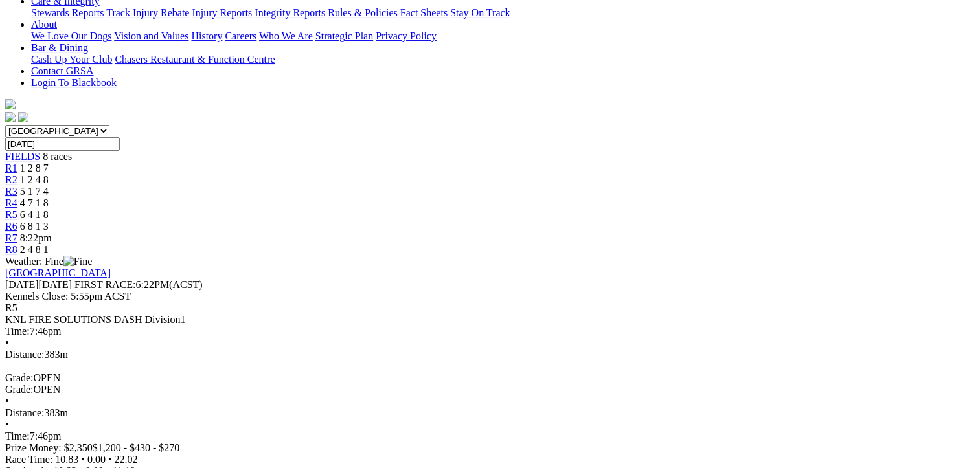  Describe the element at coordinates (23, 156) in the screenshot. I see `a: FIELDS` at that location.